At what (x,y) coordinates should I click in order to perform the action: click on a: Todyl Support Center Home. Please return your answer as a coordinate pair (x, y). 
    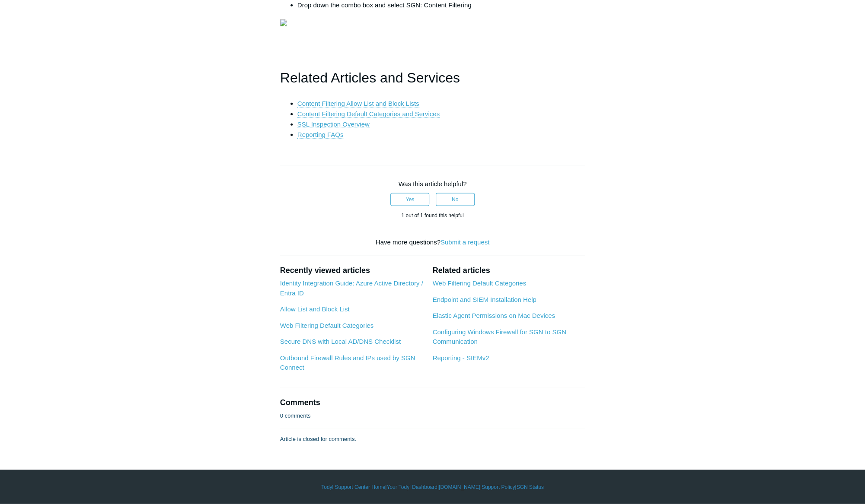
    Looking at the image, I should click on (353, 488).